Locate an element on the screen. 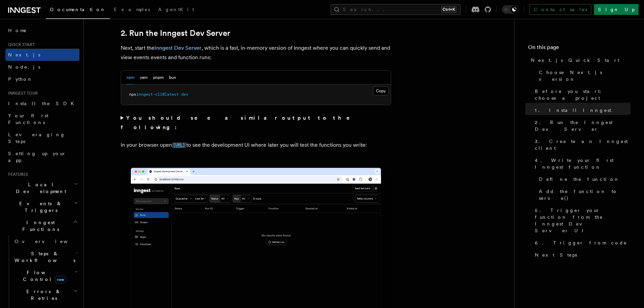 This screenshot has width=644, height=308. span: Install the SDK is located at coordinates (43, 103).